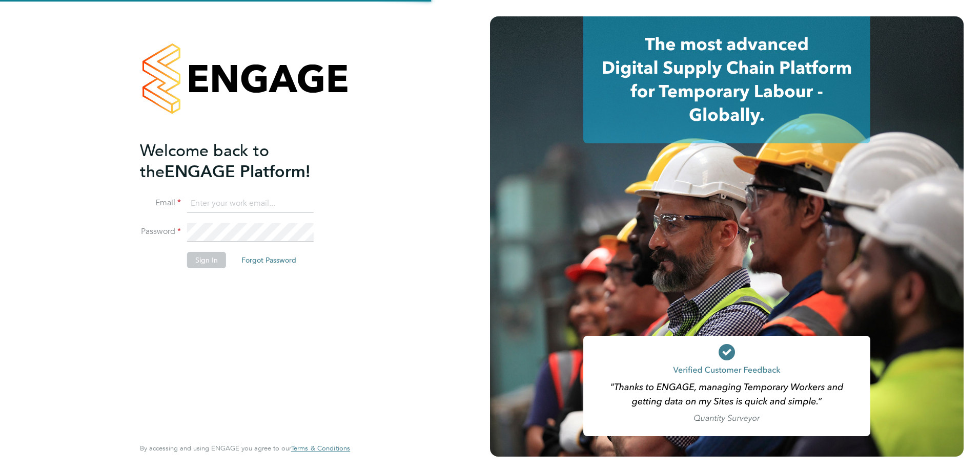  I want to click on span: By accessing and using ENGAGE you agree to our, so click(245, 448).